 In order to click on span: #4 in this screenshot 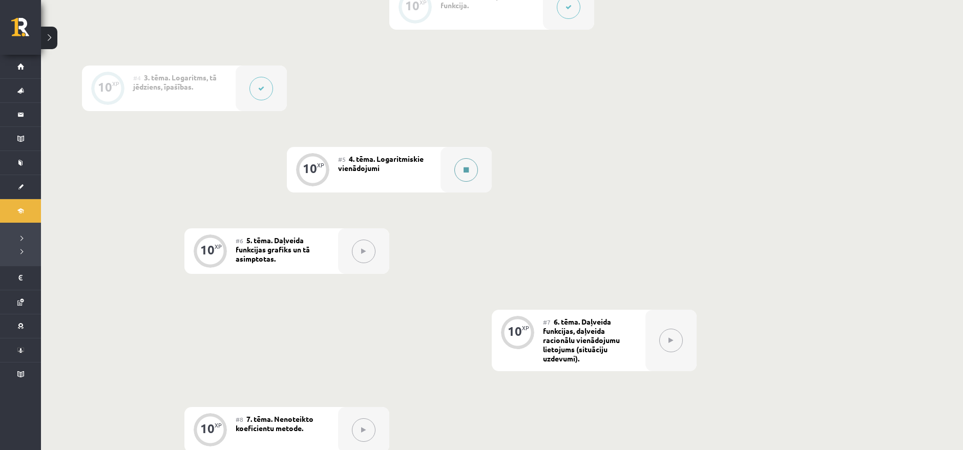, I will do `click(137, 78)`.